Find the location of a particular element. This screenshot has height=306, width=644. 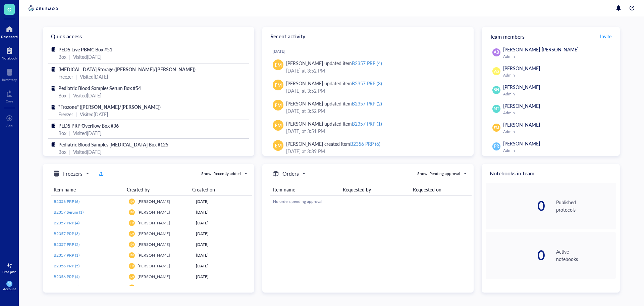

span: G is located at coordinates (10, 9).